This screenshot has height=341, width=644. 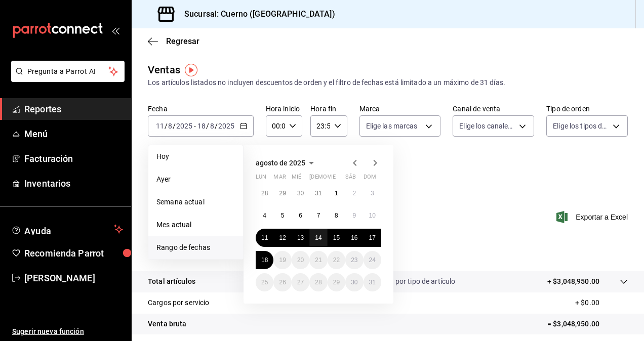 What do you see at coordinates (318, 193) in the screenshot?
I see `abbr: 31 de julio de 2025` at bounding box center [318, 193].